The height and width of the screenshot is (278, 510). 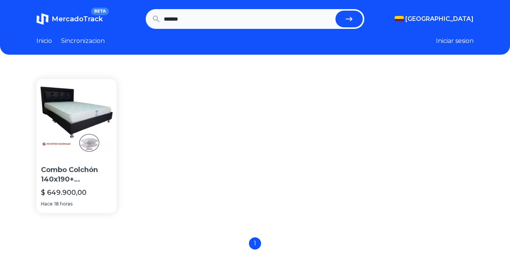 I want to click on img: Colombia, so click(x=399, y=19).